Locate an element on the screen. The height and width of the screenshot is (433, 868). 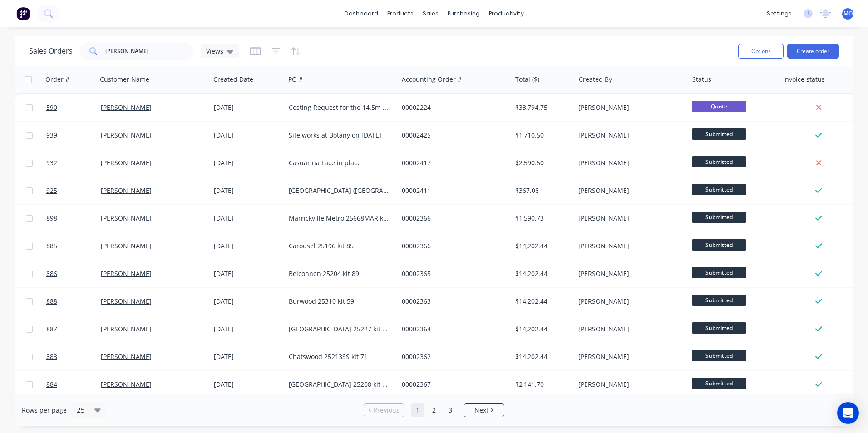
span: 887 is located at coordinates (52, 329).